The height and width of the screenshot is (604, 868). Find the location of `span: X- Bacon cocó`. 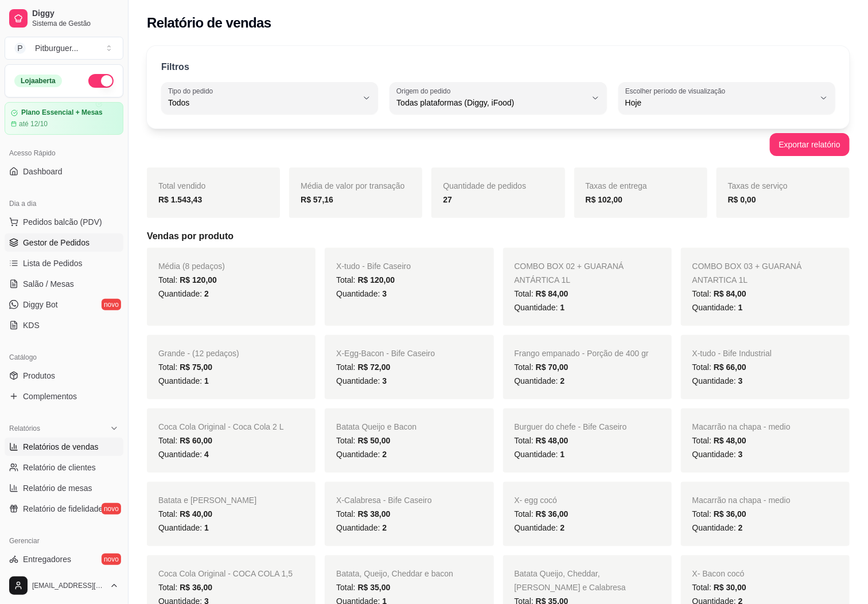

span: X- Bacon cocó is located at coordinates (718, 574).